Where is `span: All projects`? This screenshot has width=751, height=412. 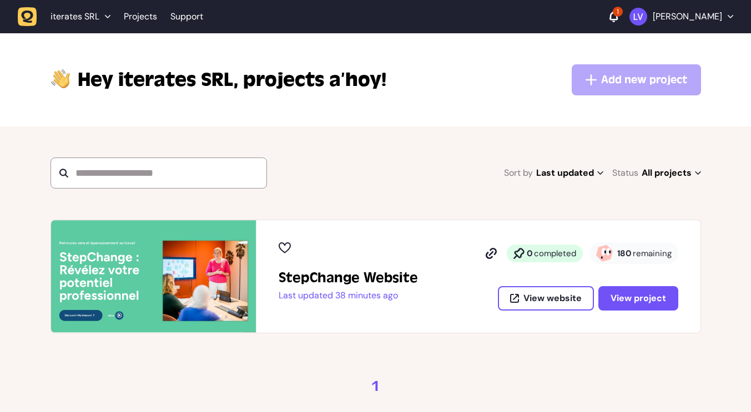 span: All projects is located at coordinates (671, 173).